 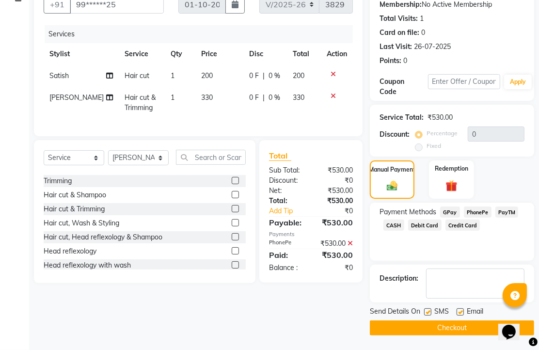 What do you see at coordinates (58, 181) in the screenshot?
I see `div: Trimming` at bounding box center [58, 181].